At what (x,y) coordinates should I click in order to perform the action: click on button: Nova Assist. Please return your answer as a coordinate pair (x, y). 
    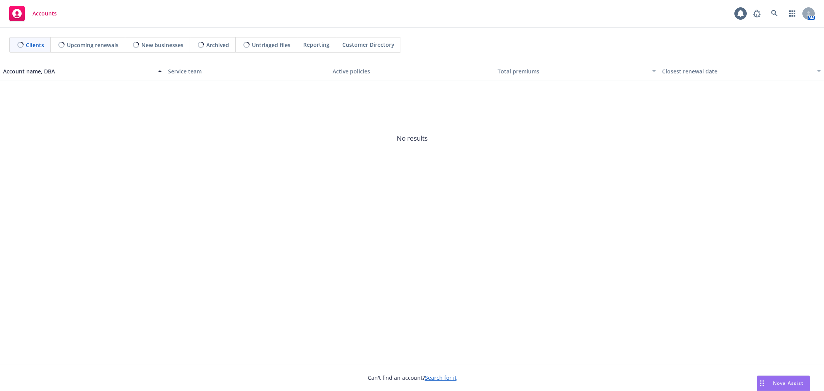
    Looking at the image, I should click on (783, 383).